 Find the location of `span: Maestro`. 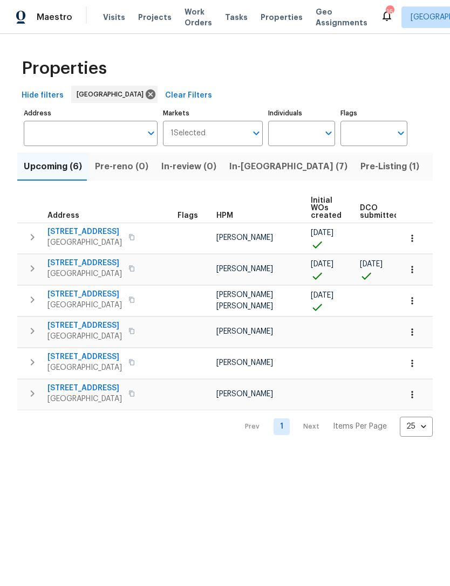

span: Maestro is located at coordinates (54, 17).